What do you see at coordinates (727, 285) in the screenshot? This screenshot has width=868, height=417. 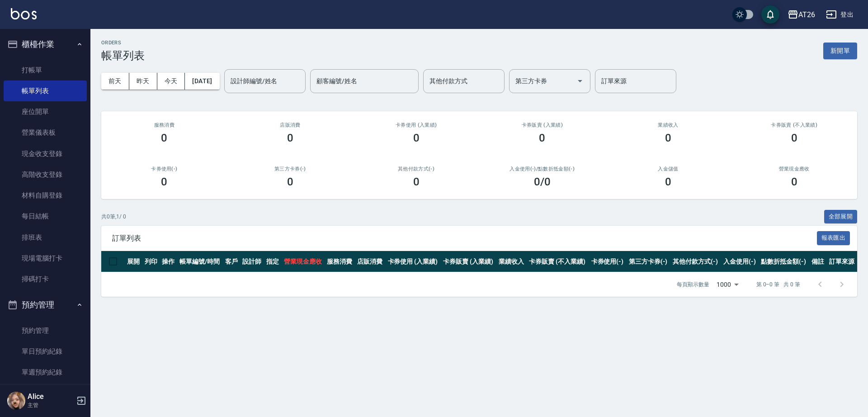 I see `div: 1000` at bounding box center [727, 285].